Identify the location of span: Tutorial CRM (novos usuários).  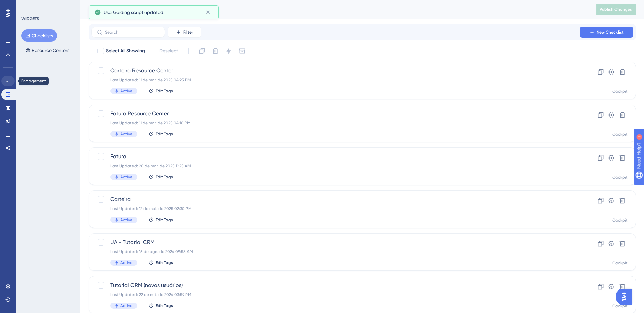
(335, 285).